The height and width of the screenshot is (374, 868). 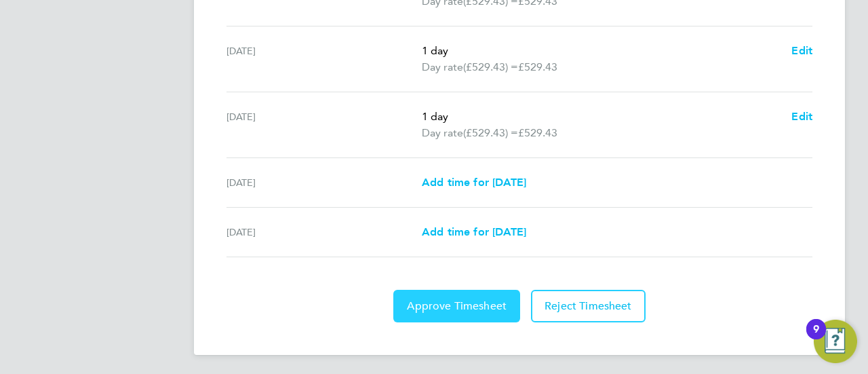 I want to click on span: Approve Timesheet, so click(x=456, y=306).